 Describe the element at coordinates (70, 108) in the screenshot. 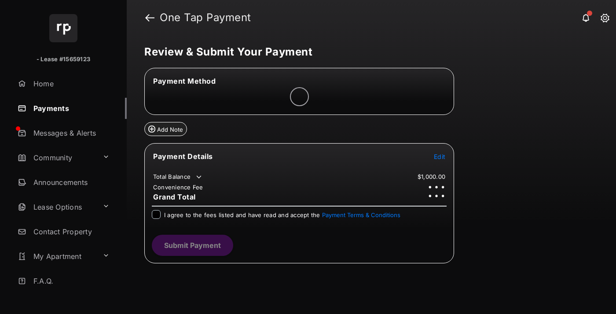

I see `a: Payments` at that location.